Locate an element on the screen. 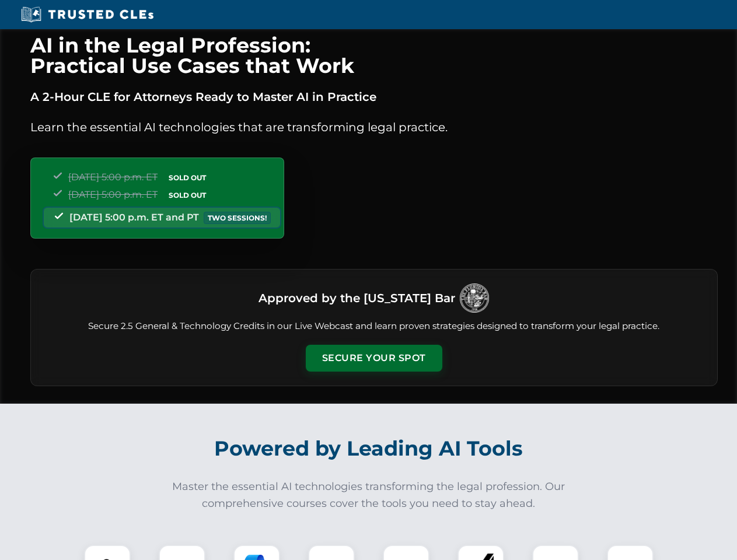 The height and width of the screenshot is (560, 737). p: Learn the essential AI technologies that are transforming legal practice. is located at coordinates (374, 127).